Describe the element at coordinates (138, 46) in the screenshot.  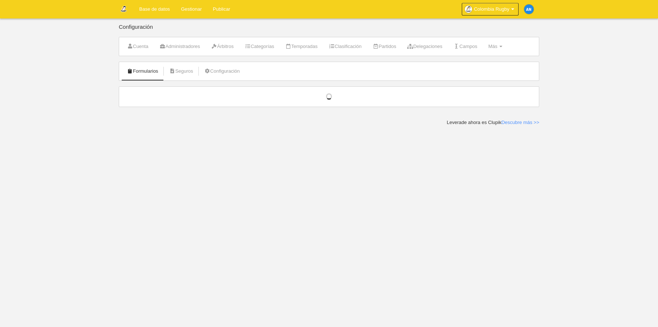
I see `a: Cuenta` at that location.